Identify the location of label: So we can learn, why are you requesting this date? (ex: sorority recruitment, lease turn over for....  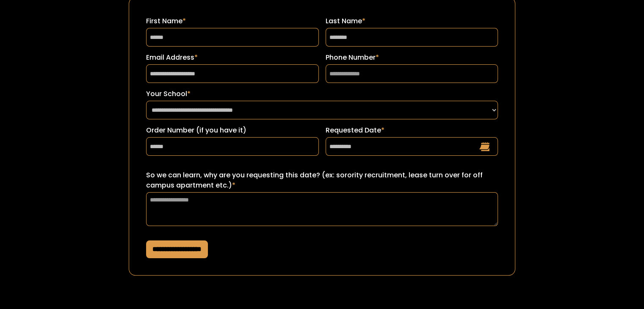
(322, 180).